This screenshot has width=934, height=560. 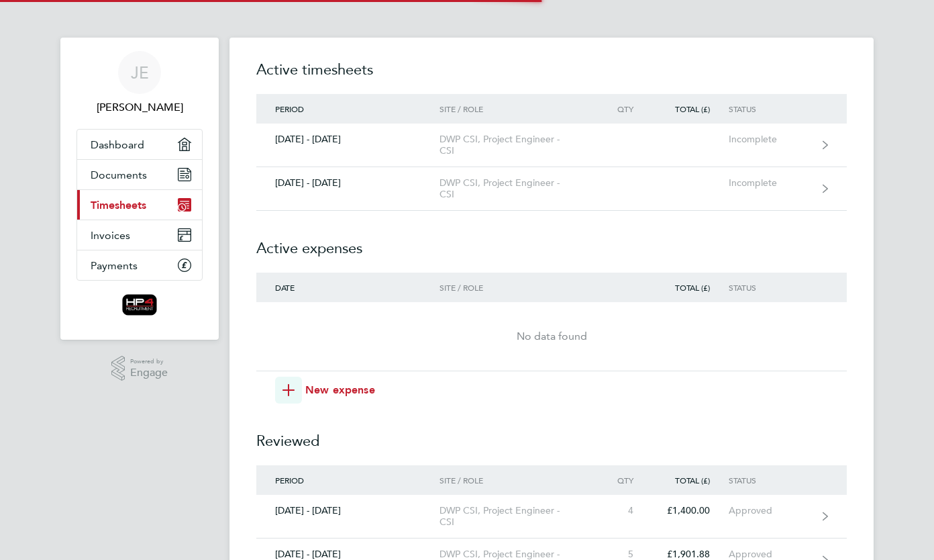 What do you see at coordinates (119, 174) in the screenshot?
I see `span: Documents` at bounding box center [119, 174].